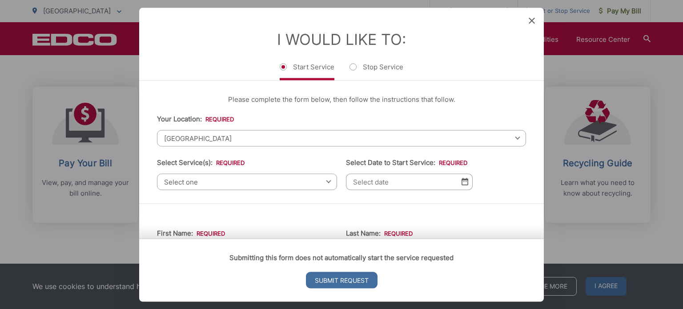 This screenshot has height=309, width=683. What do you see at coordinates (307, 71) in the screenshot?
I see `label: Start Service` at bounding box center [307, 71].